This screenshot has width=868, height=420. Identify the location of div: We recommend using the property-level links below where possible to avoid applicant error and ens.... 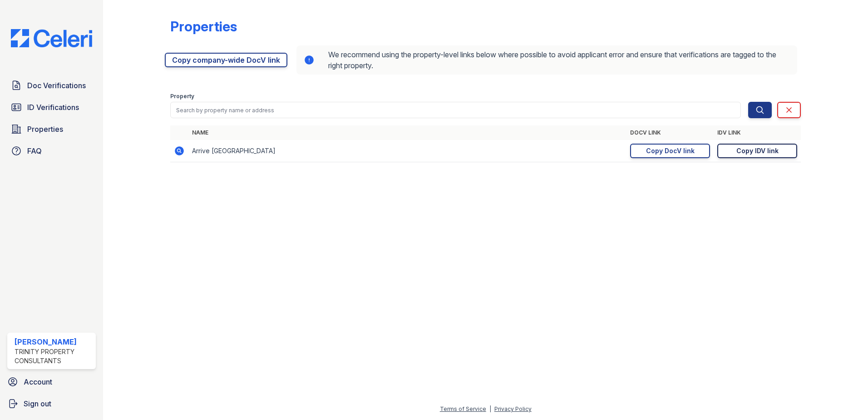
(547, 60).